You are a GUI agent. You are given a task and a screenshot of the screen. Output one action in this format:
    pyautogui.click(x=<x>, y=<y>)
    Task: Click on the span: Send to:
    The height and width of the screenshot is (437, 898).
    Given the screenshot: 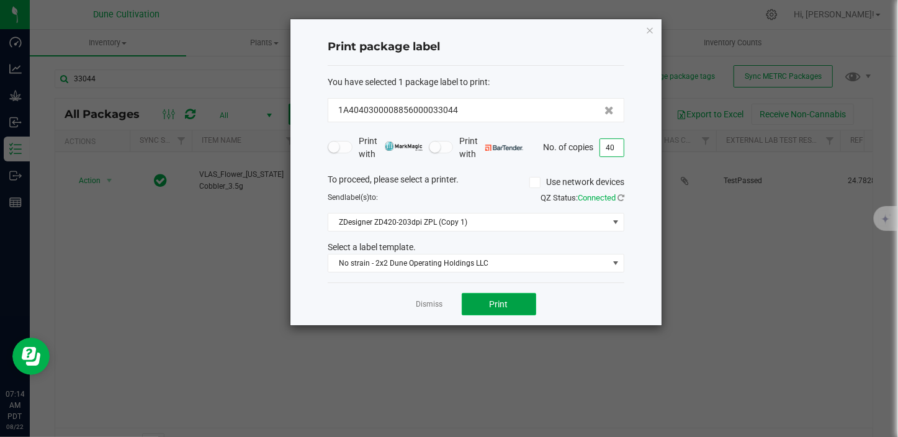 What is the action you would take?
    pyautogui.click(x=353, y=197)
    